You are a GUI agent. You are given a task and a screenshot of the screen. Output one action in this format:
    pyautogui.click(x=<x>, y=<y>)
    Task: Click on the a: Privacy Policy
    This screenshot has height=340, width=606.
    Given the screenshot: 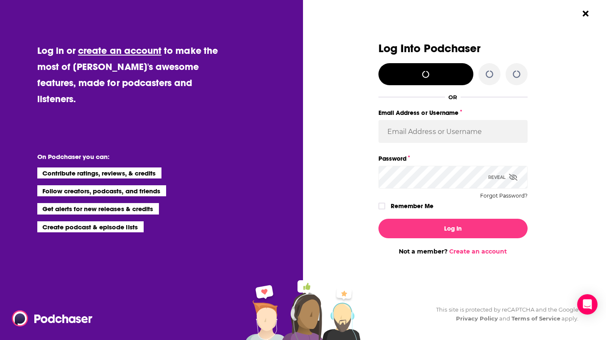 What is the action you would take?
    pyautogui.click(x=477, y=318)
    